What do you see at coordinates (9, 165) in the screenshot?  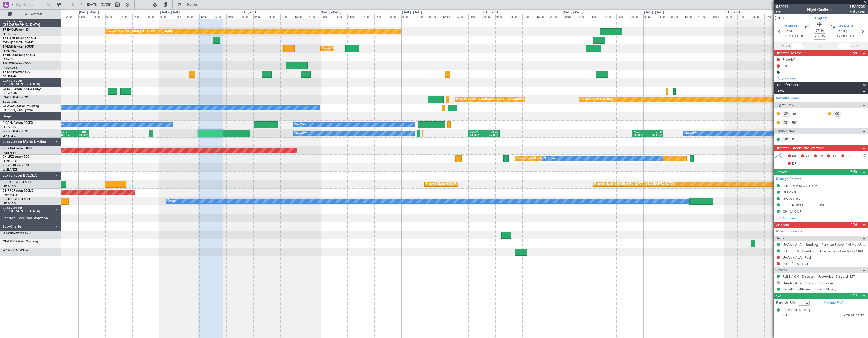 I see `span: 9H-VSLK` at bounding box center [9, 165].